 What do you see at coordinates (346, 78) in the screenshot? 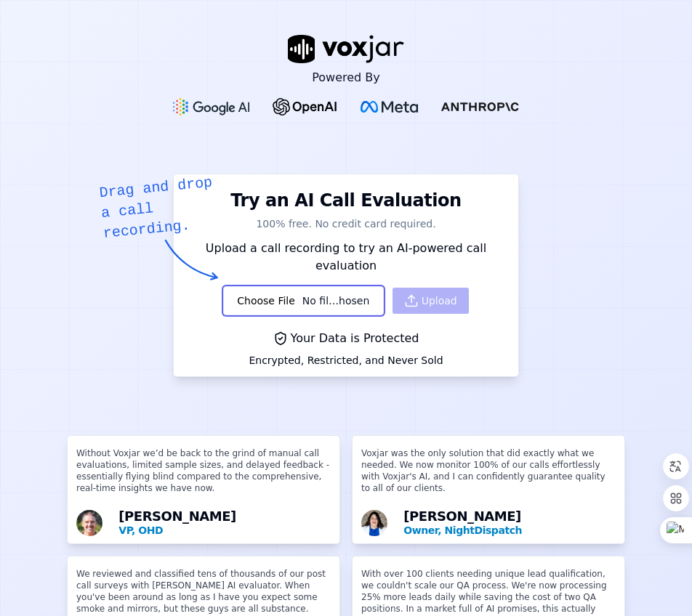
I see `p: Powered By` at bounding box center [346, 78].